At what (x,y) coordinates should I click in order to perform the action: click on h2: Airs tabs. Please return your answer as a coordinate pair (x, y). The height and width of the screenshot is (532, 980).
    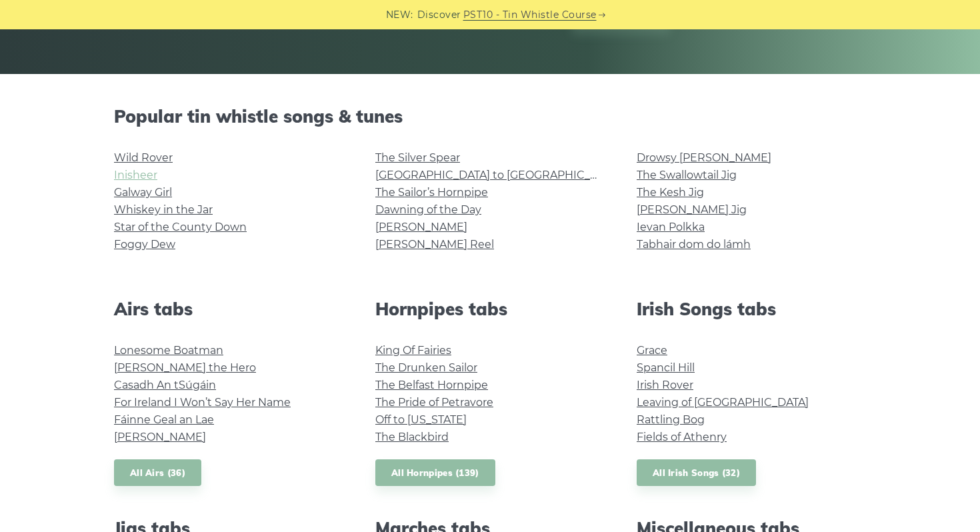
    Looking at the image, I should click on (229, 309).